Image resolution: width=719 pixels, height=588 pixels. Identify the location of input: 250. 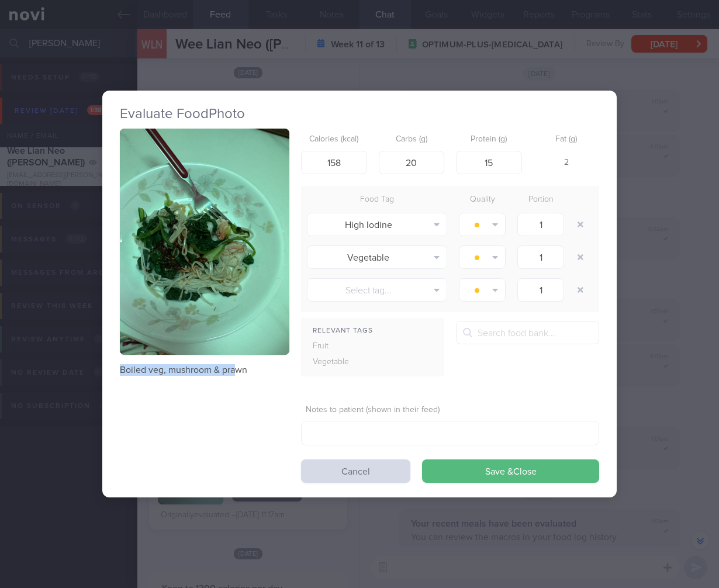
(333, 163).